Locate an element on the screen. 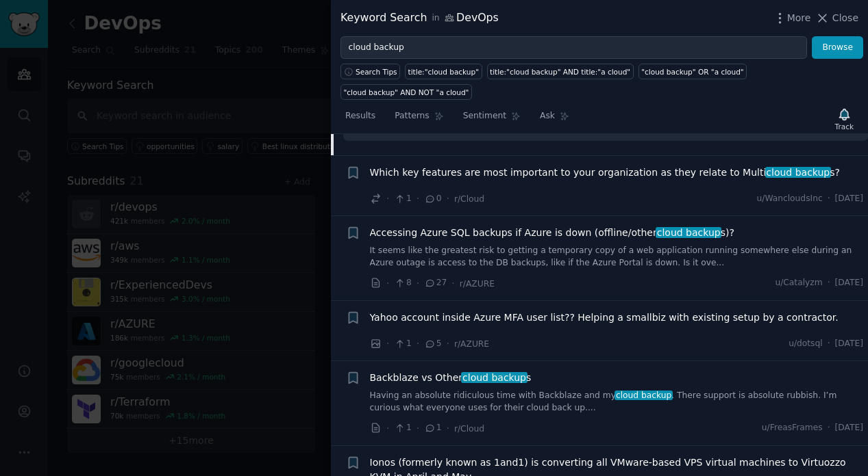 The width and height of the screenshot is (868, 476). button: Close is located at coordinates (836, 17).